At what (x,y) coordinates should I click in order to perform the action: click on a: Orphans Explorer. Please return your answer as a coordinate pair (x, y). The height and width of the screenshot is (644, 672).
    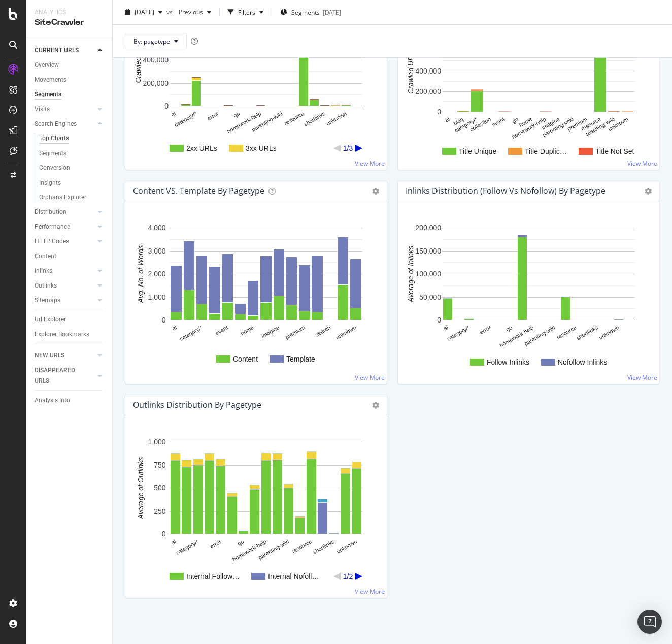
    Looking at the image, I should click on (72, 197).